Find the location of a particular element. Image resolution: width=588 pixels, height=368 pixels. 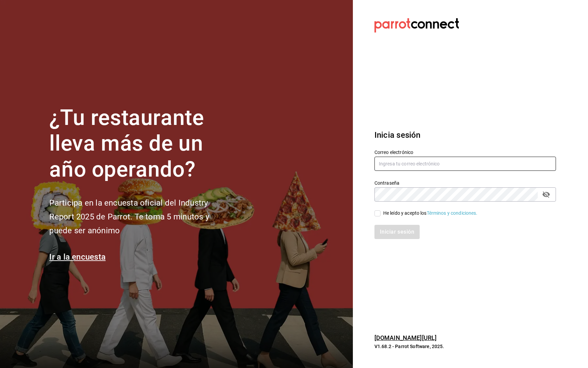

input: Ingresa tu correo electrónico is located at coordinates (465, 164).